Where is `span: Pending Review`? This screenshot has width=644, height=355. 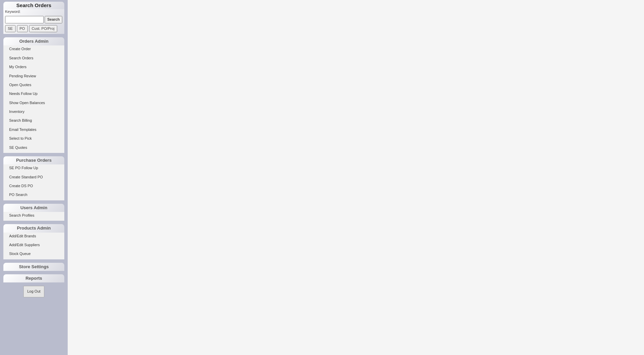 span: Pending Review is located at coordinates (23, 76).